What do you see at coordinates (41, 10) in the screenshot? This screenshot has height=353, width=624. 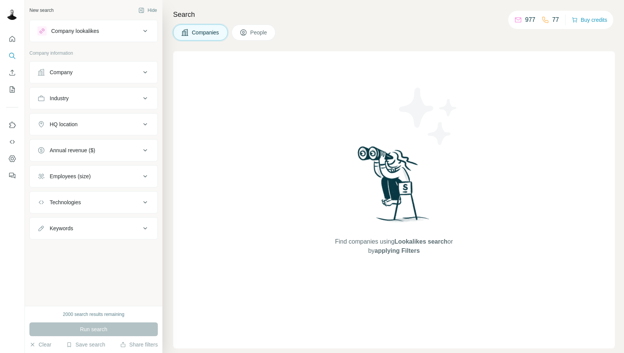 I see `div: New search` at bounding box center [41, 10].